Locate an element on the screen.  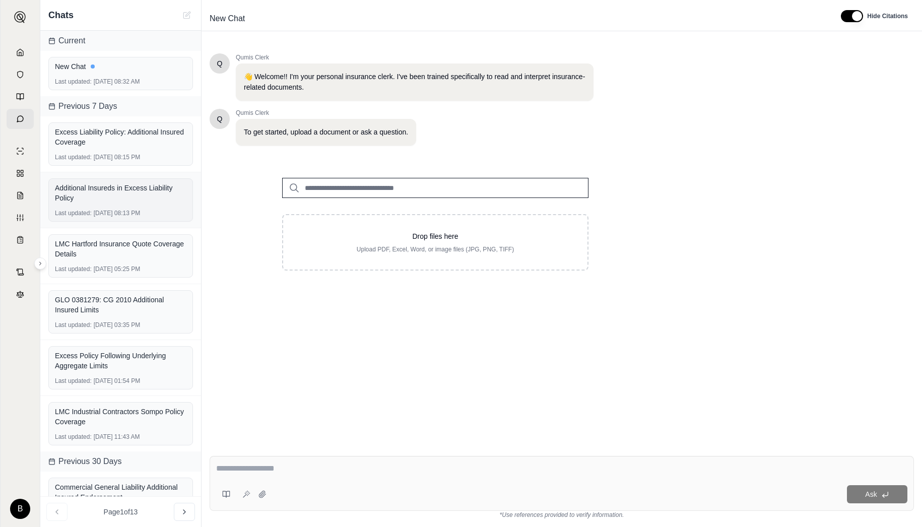
div: Current is located at coordinates (120, 41).